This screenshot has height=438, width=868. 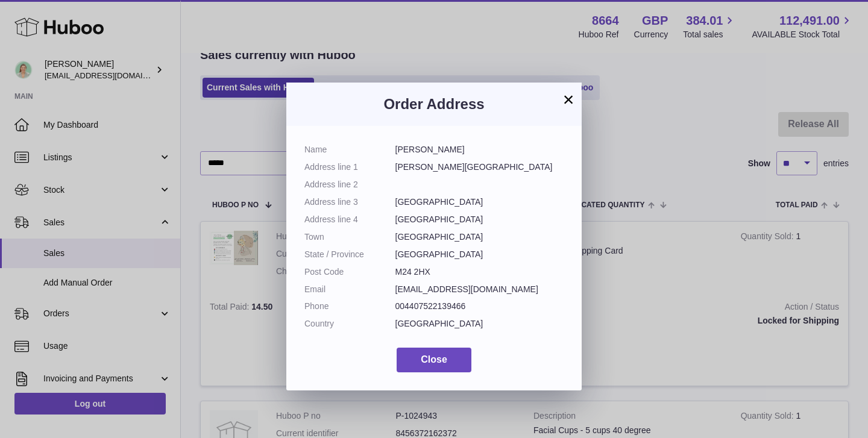 I want to click on dt: Address line 4, so click(x=350, y=219).